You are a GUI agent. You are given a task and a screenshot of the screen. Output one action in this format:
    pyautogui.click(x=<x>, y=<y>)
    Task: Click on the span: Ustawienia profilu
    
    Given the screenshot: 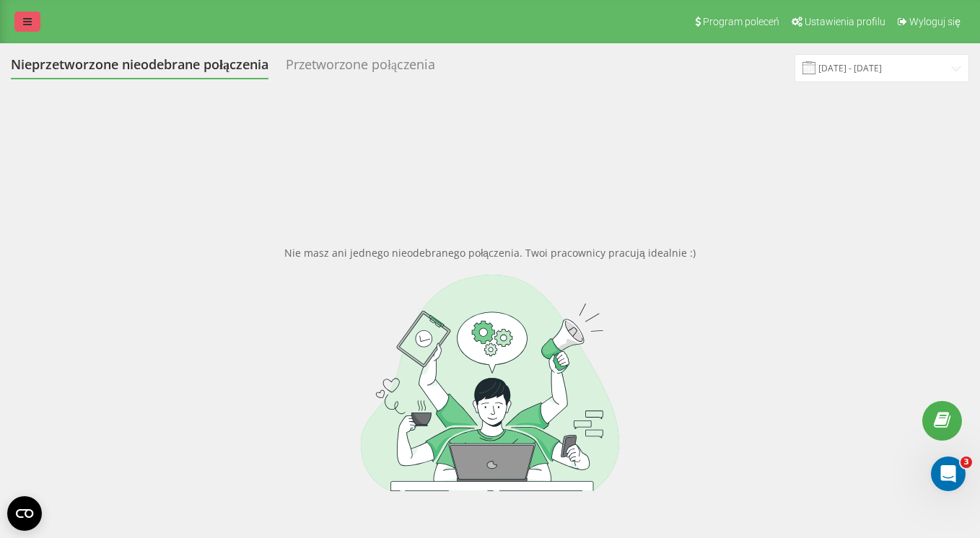 What is the action you would take?
    pyautogui.click(x=845, y=22)
    